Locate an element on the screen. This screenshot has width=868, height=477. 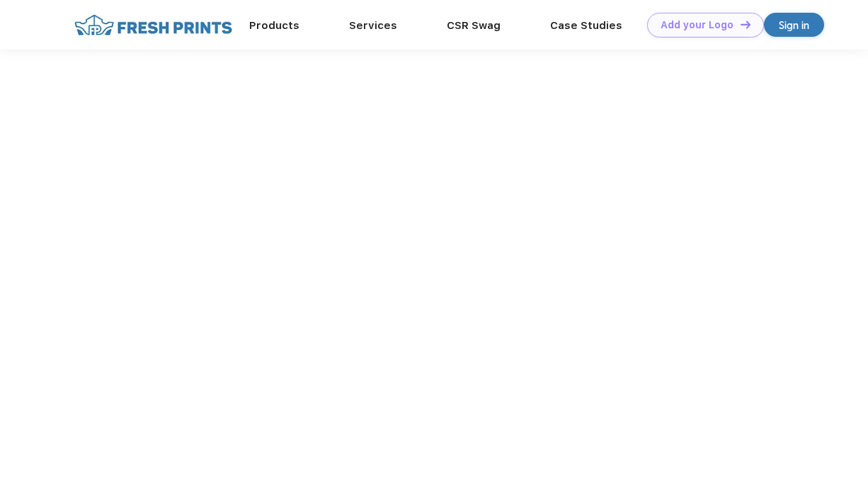
a: Sign in is located at coordinates (794, 25).